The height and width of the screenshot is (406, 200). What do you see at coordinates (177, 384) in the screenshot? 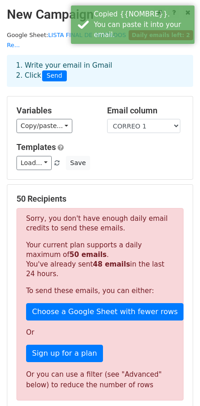
I see `div: Widget de chat` at bounding box center [177, 384].